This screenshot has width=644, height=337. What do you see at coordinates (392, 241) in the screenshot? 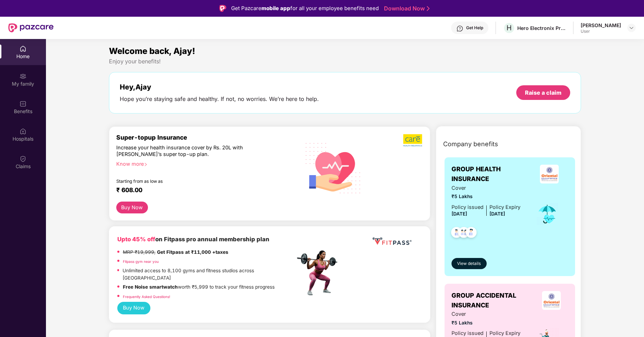
I see `img: fppp.png` at bounding box center [392, 241].